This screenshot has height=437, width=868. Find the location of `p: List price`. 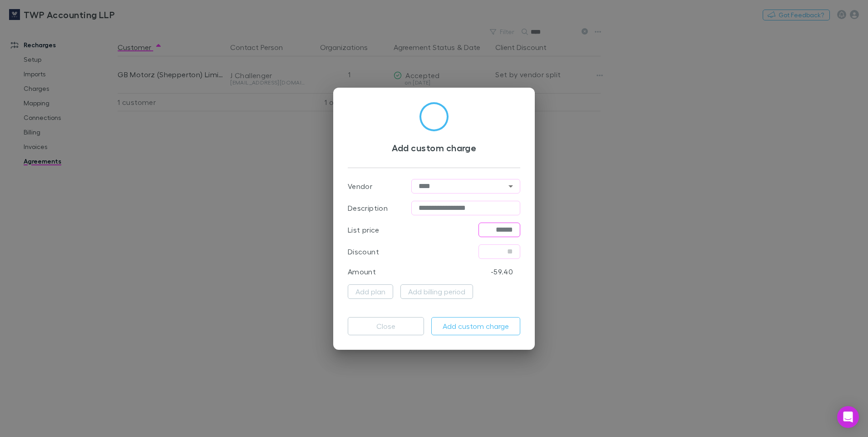

p: List price is located at coordinates (364, 230).